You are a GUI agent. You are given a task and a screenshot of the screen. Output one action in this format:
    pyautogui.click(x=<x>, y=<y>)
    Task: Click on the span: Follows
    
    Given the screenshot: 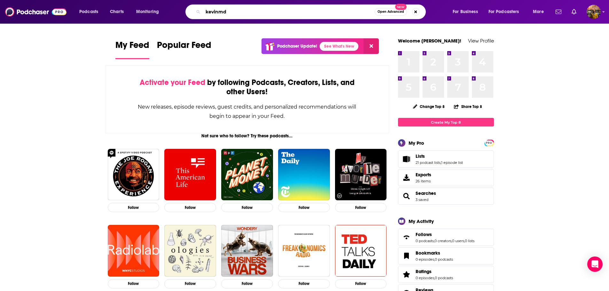 What is the action you would take?
    pyautogui.click(x=424, y=235)
    